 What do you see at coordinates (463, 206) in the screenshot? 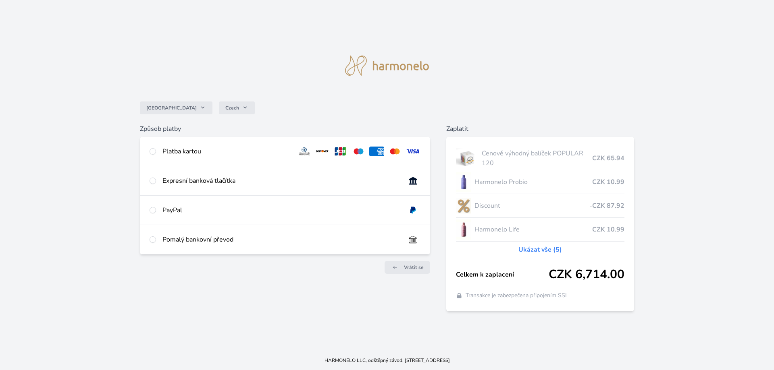
I see `img: discount-lo.png` at bounding box center [463, 206].